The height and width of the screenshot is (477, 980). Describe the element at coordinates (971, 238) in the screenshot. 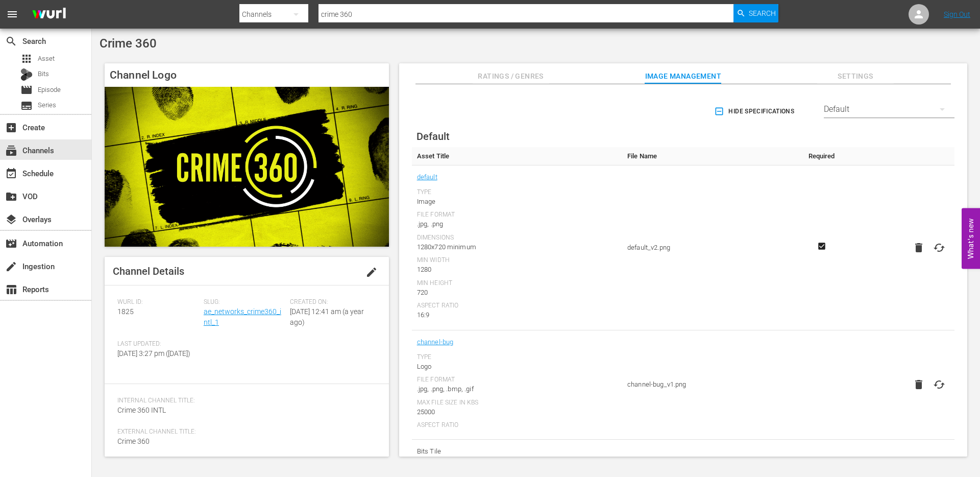

I see `button: Open Feedback Widget` at that location.